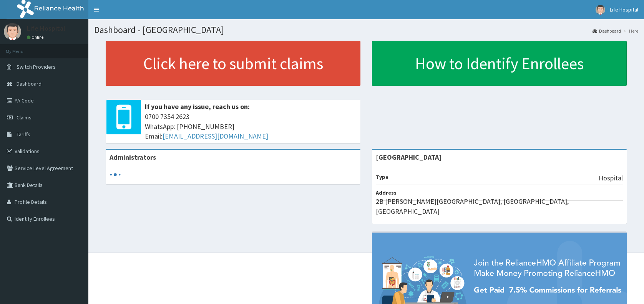 The width and height of the screenshot is (644, 304). I want to click on li: Here, so click(630, 31).